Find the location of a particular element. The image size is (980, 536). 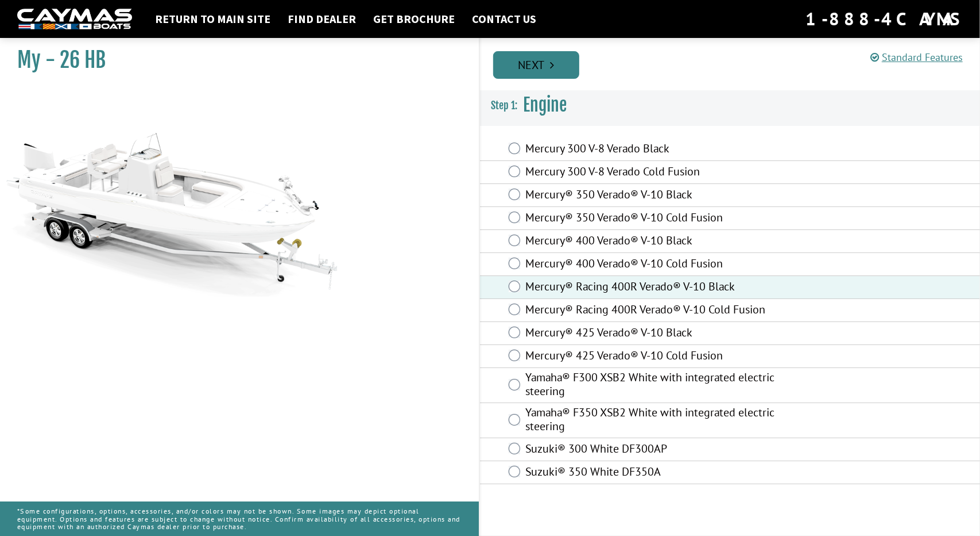

label: Mercury 300 V-8 Verado Black is located at coordinates (662, 149).